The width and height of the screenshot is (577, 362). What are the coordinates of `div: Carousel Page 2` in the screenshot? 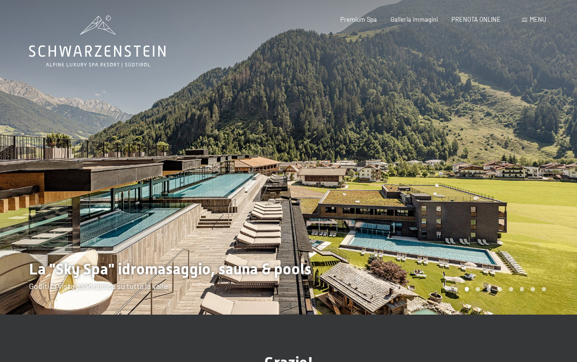 It's located at (477, 289).